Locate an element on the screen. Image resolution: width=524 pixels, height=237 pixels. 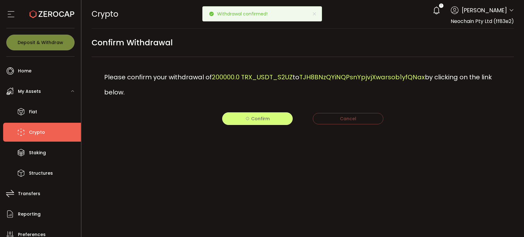
span: TJH8BNzQYiNQPsnYpjvjXwarsob1yfQNax is located at coordinates (362, 77).